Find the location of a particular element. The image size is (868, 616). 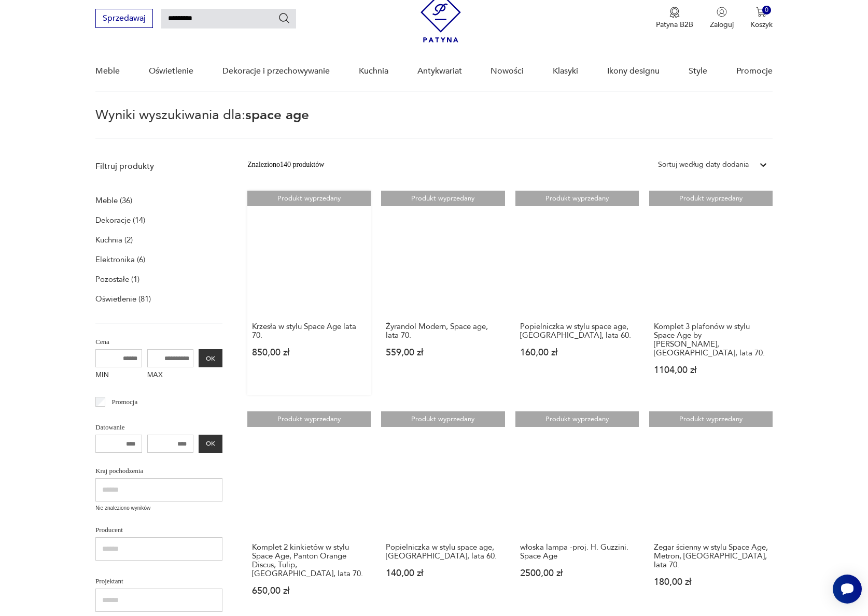

p: 650,00 zł is located at coordinates (309, 591).